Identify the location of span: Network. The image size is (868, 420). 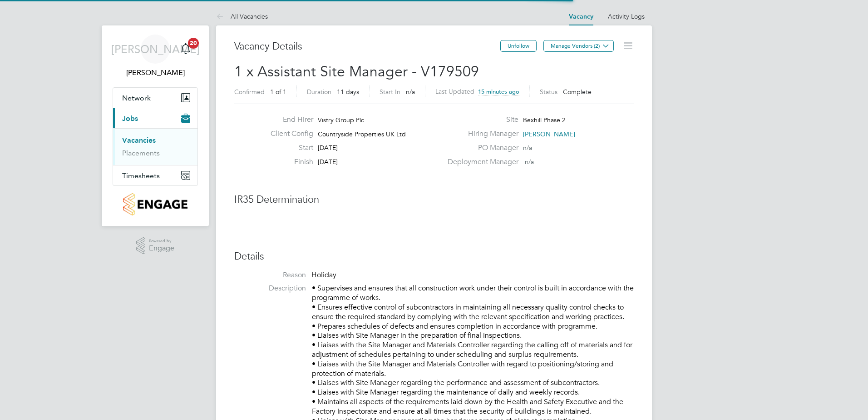
(136, 98).